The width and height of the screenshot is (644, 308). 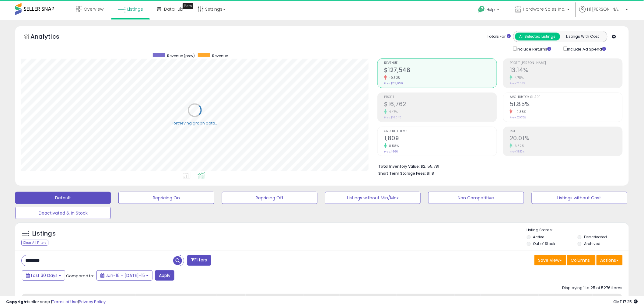 I want to click on small: Prev: 52.05%, so click(x=518, y=118).